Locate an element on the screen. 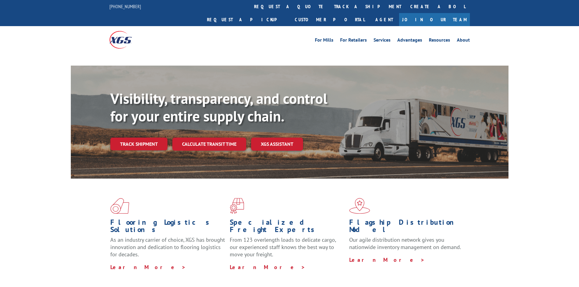  img: xgs-icon-total-supply-chain-intelligence-red is located at coordinates (120, 206).